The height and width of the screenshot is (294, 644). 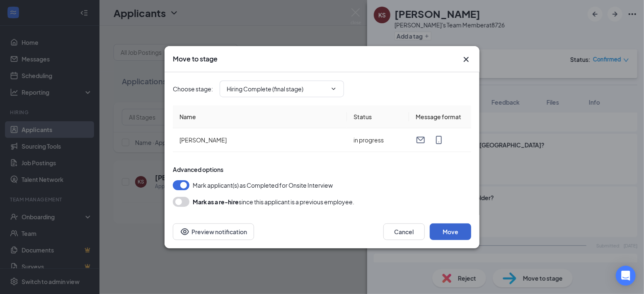 I want to click on svg: Cross, so click(x=467, y=59).